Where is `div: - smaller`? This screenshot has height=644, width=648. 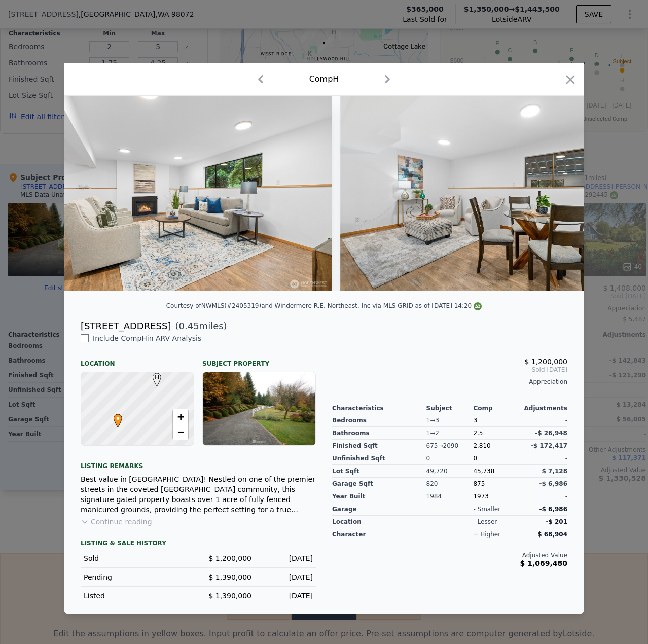 div: - smaller is located at coordinates (487, 509).